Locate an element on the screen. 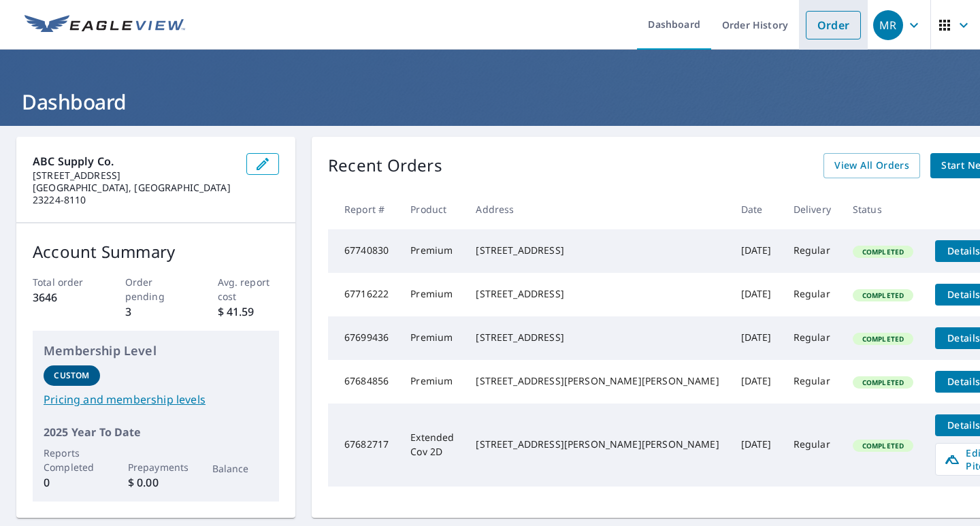 The image size is (980, 526). td: 67699436 is located at coordinates (364, 338).